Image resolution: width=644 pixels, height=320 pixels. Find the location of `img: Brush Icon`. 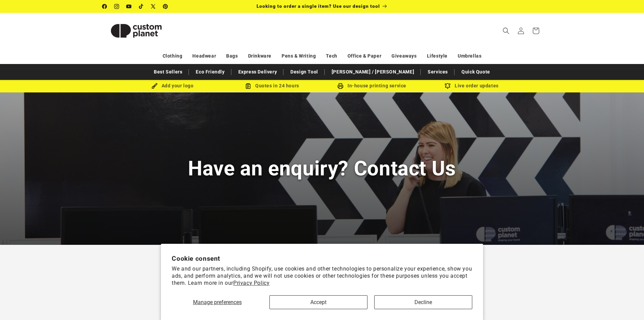

img: Brush Icon is located at coordinates (155, 86).